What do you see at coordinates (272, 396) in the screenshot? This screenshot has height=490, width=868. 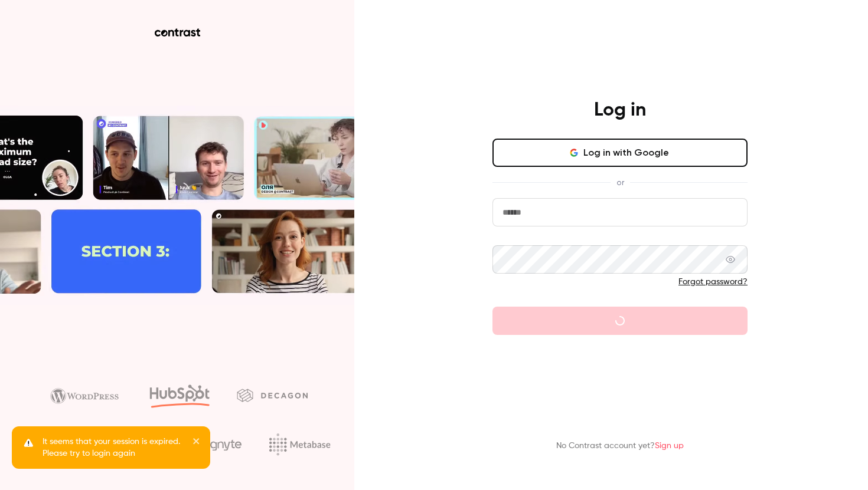 I see `img: decagon` at bounding box center [272, 396].